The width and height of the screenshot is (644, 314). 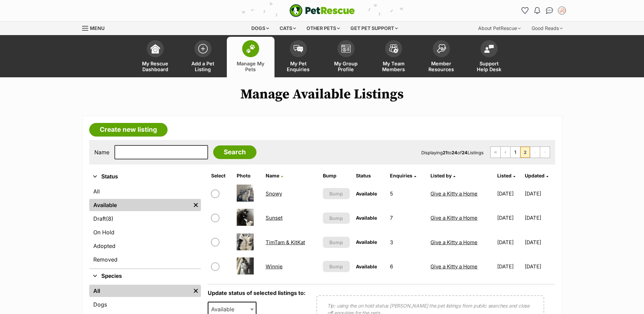 What do you see at coordinates (203, 66) in the screenshot?
I see `span: Add a Pet Listing` at bounding box center [203, 66].